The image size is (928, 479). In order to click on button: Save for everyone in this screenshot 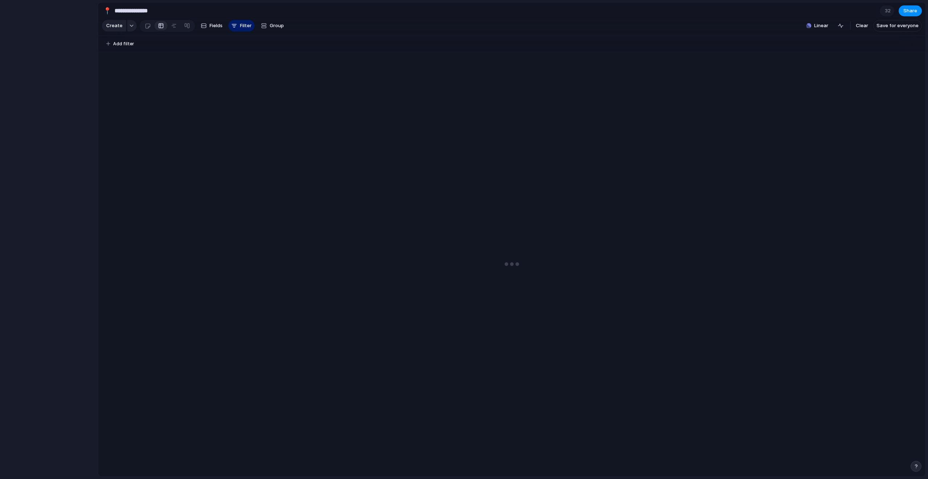, I will do `click(898, 26)`.